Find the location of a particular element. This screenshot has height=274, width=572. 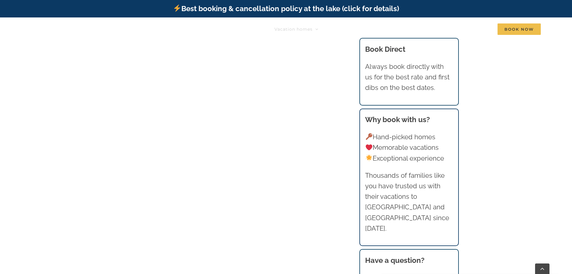

span: About is located at coordinates (439, 29).